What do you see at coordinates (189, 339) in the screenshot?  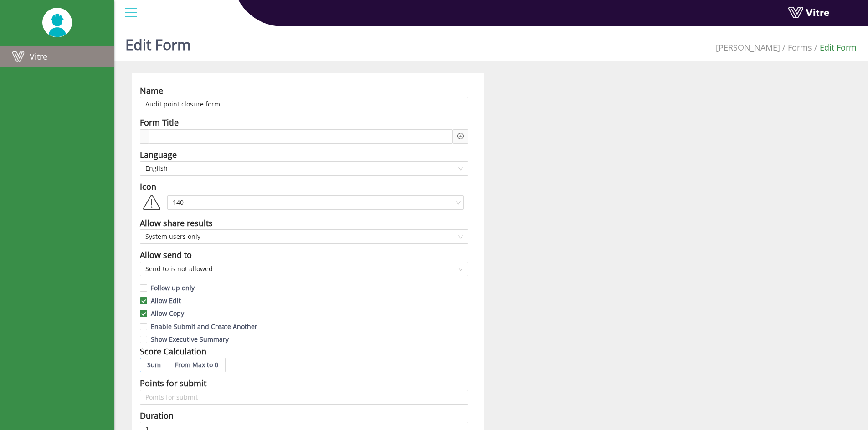 I see `span: Show Executive Summary` at bounding box center [189, 339].